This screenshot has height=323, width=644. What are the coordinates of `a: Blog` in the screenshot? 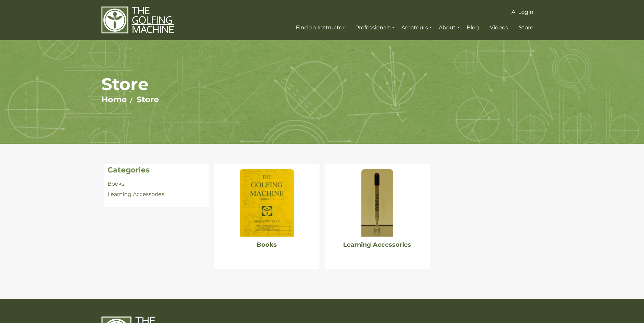 It's located at (473, 28).